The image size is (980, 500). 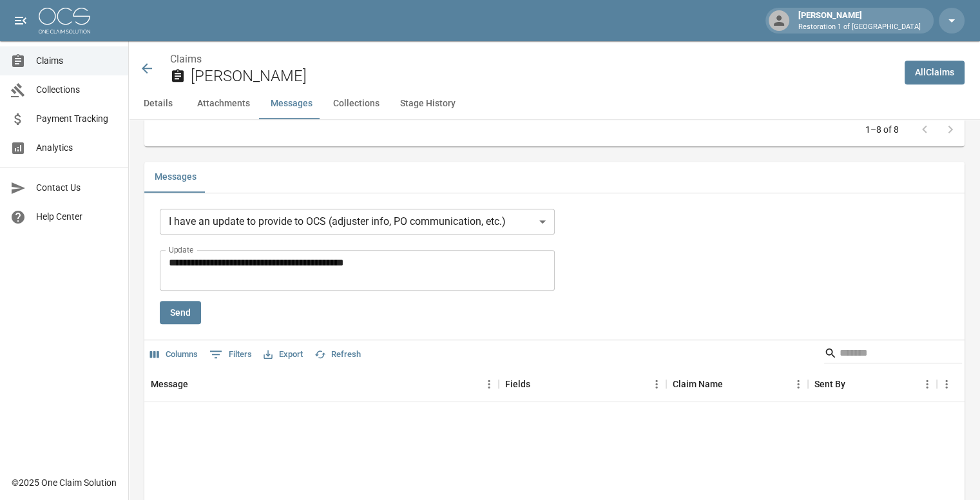 I want to click on button: Details, so click(x=158, y=104).